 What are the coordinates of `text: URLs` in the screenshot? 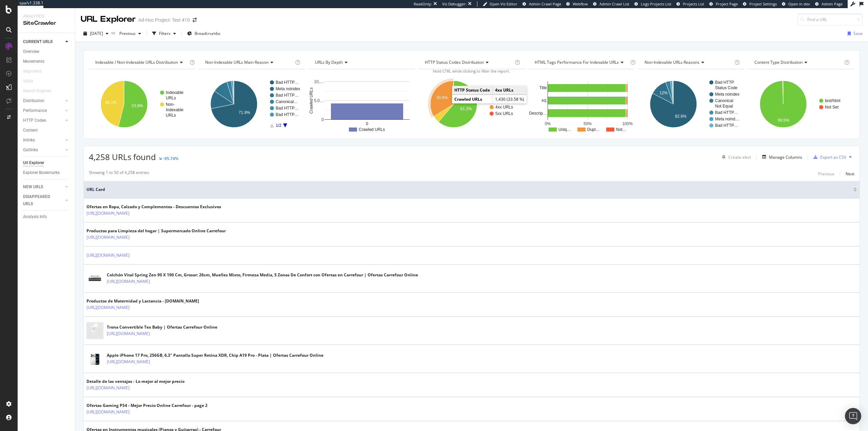 It's located at (170, 116).